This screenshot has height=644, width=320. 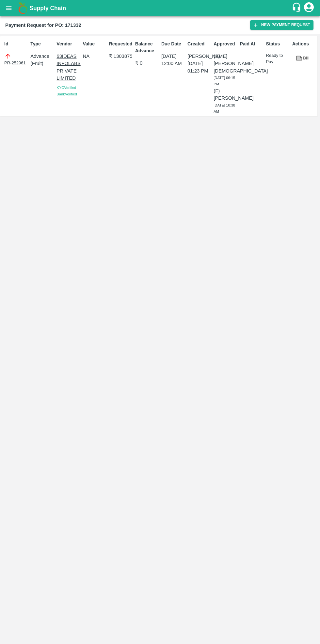 I want to click on p: Advance, so click(x=42, y=56).